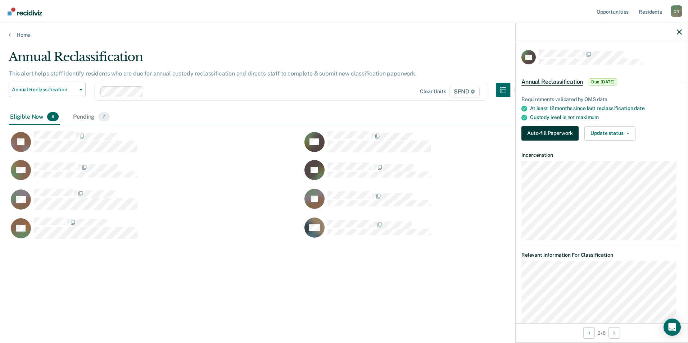  I want to click on a: Navigate to form link, so click(551, 134).